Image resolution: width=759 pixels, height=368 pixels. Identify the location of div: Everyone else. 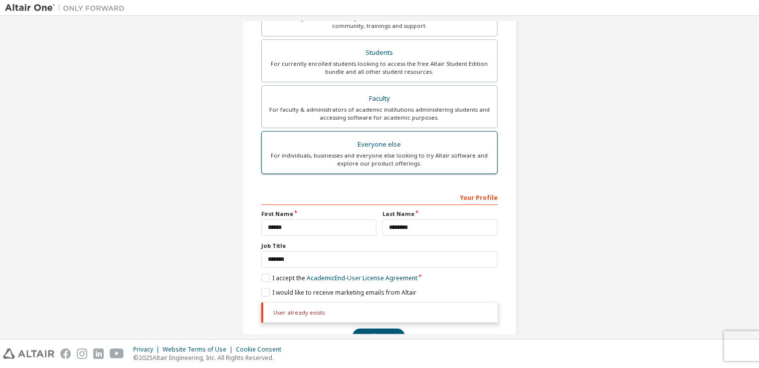
(380, 145).